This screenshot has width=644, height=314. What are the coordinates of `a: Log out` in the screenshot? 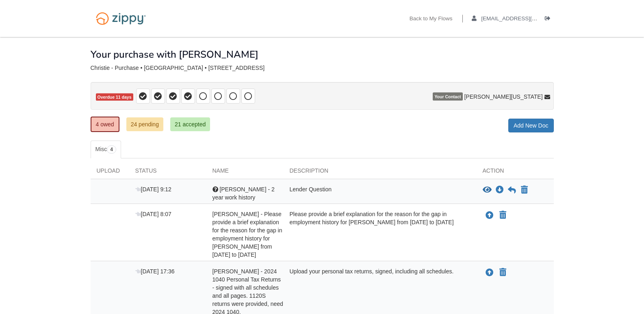 It's located at (550, 20).